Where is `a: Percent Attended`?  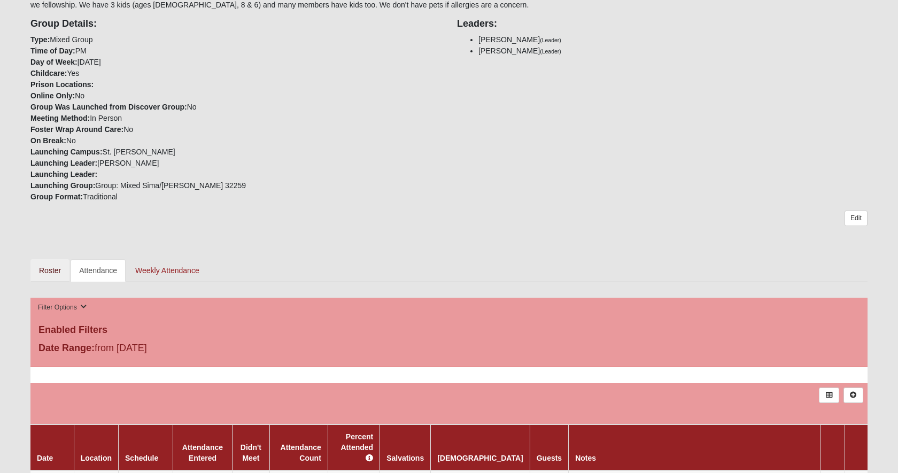 a: Percent Attended is located at coordinates (357, 447).